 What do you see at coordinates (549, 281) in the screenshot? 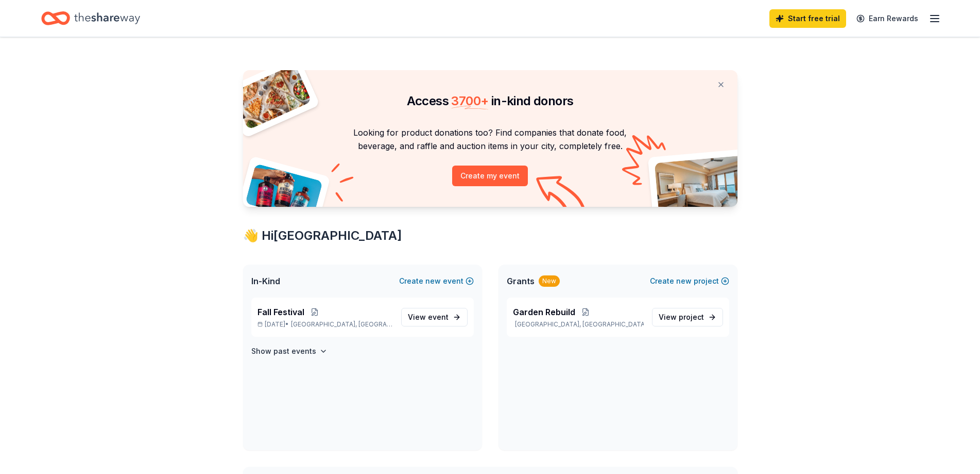
I see `div: New` at bounding box center [549, 281].